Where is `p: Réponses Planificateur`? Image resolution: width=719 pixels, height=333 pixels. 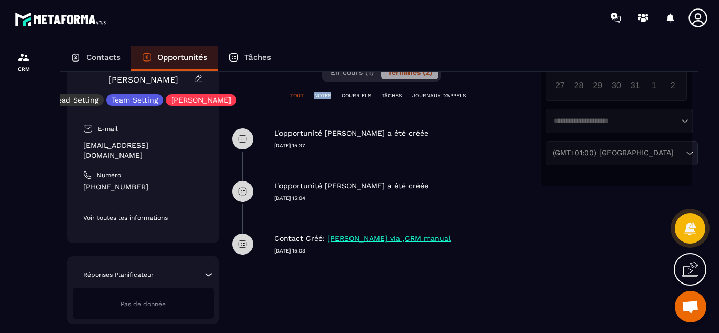 p: Réponses Planificateur is located at coordinates (118, 275).